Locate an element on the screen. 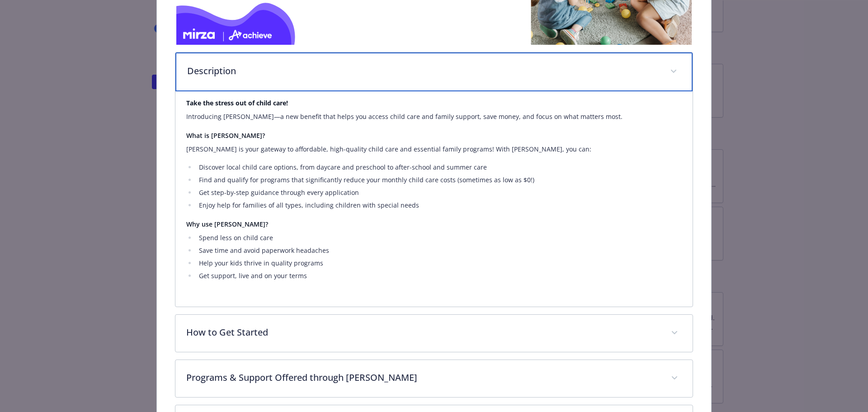  div: How to Get Started is located at coordinates (434, 333).